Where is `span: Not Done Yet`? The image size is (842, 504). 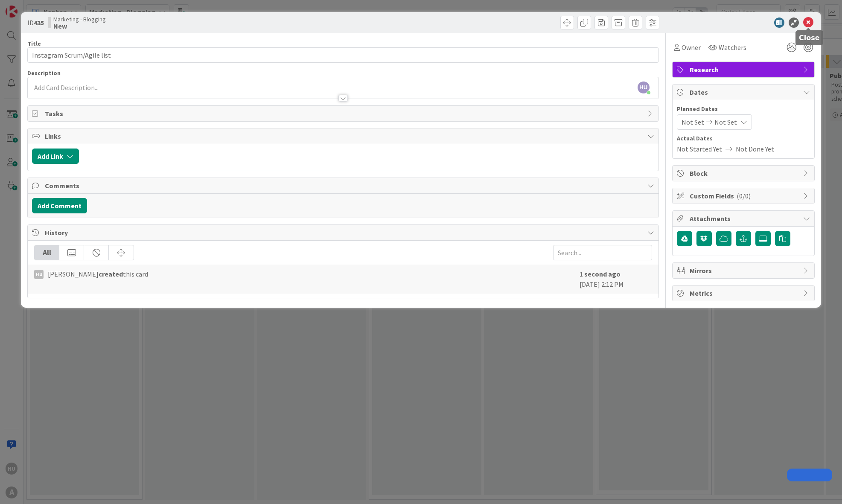 span: Not Done Yet is located at coordinates (755, 149).